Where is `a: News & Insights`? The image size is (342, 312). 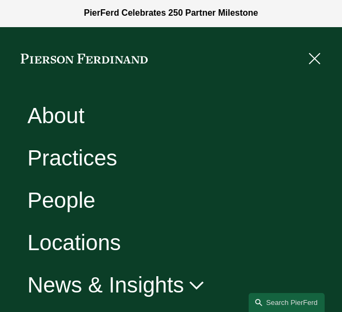 a: News & Insights is located at coordinates (116, 286).